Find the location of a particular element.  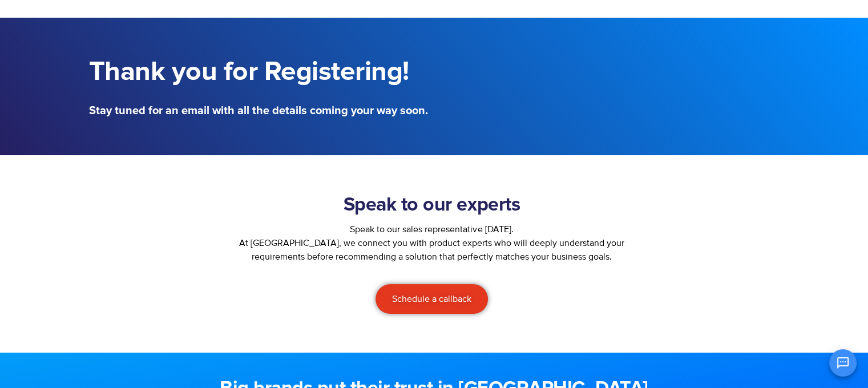

a: Schedule a callback is located at coordinates (431, 300).